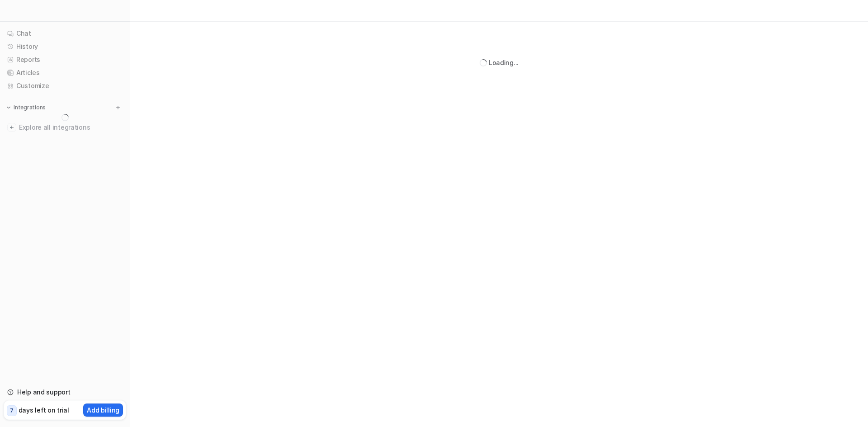  Describe the element at coordinates (65, 60) in the screenshot. I see `a: Reports` at that location.